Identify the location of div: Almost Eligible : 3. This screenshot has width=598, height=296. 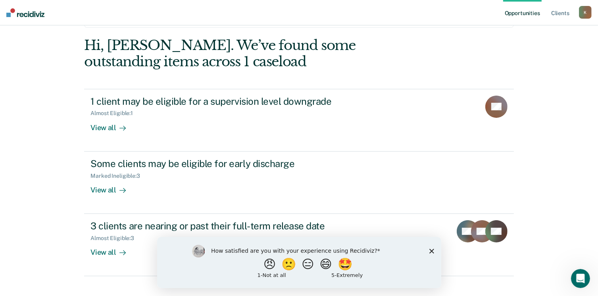
(116, 238).